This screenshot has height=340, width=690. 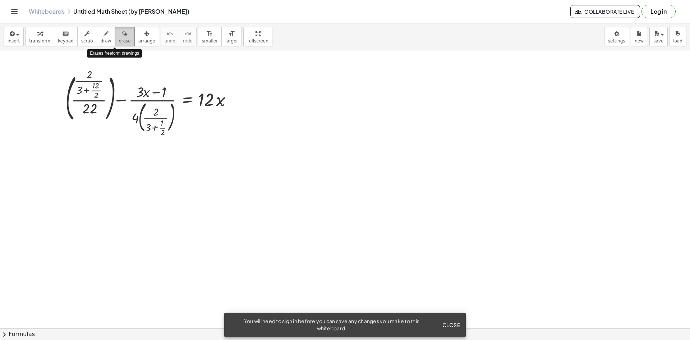 I want to click on span: load, so click(x=678, y=41).